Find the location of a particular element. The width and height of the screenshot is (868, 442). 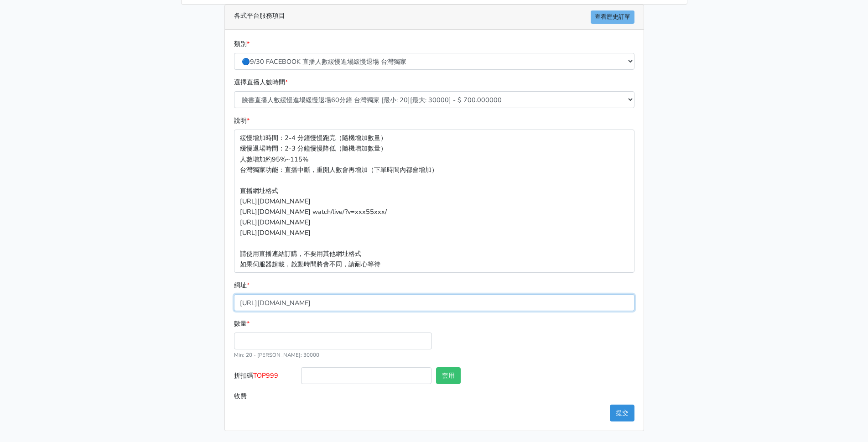

label: 數量 is located at coordinates (242, 323).